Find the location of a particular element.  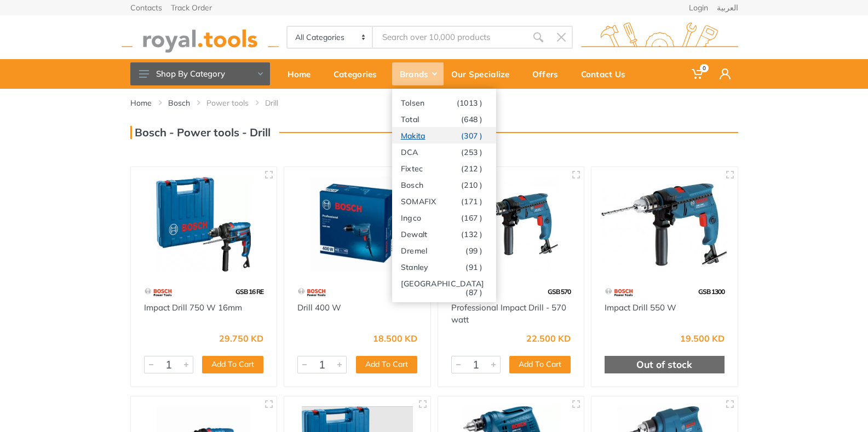

div: 29.750 KD is located at coordinates (241, 339).